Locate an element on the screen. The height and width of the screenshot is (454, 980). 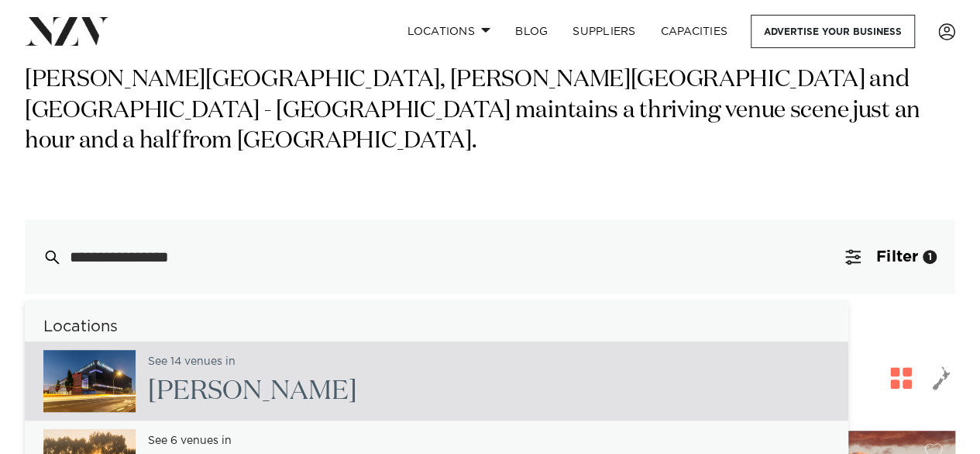
a: Locations is located at coordinates (449, 31).